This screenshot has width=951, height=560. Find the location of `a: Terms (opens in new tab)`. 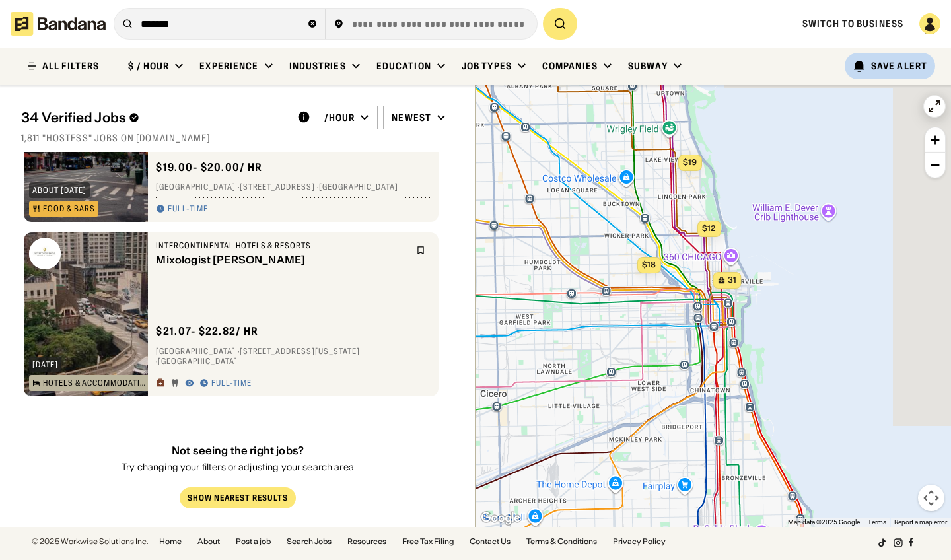

a: Terms (opens in new tab) is located at coordinates (877, 522).